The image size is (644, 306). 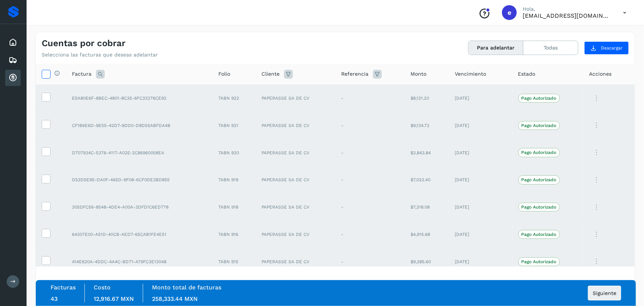 I want to click on span: 258,333.44 MXN, so click(x=175, y=299).